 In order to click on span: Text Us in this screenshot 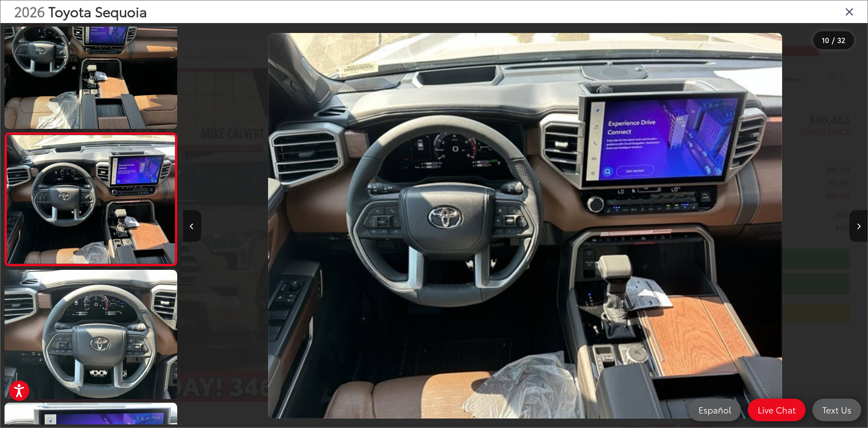, I will do `click(837, 410)`.